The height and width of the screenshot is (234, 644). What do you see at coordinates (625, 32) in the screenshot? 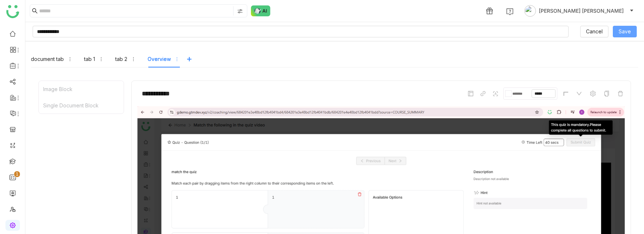
I see `span: Save` at bounding box center [625, 32].